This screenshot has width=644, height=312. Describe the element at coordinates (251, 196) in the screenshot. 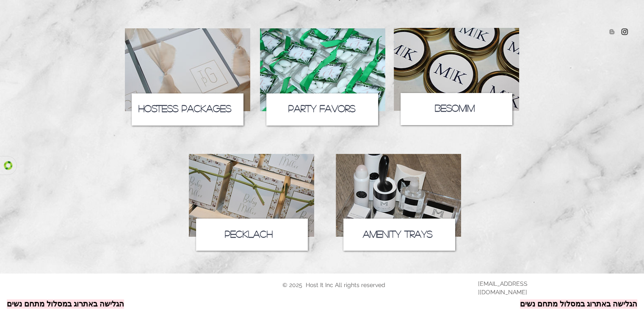

I see `img: IMG_7991.JPG` at that location.